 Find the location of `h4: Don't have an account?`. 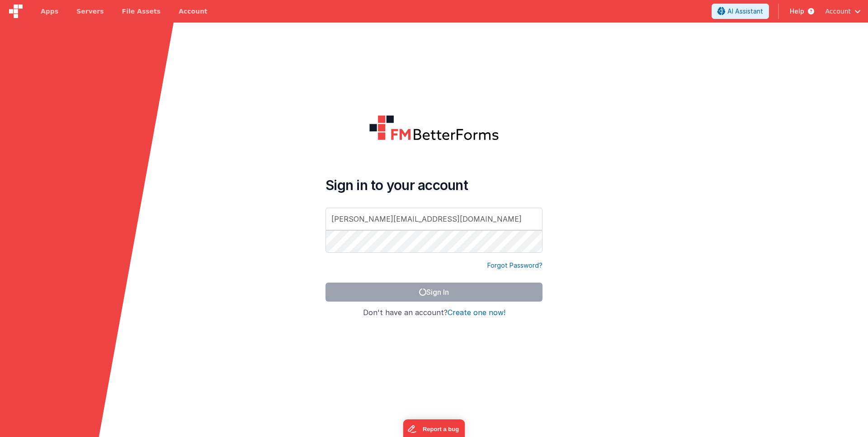

h4: Don't have an account? is located at coordinates (434, 313).